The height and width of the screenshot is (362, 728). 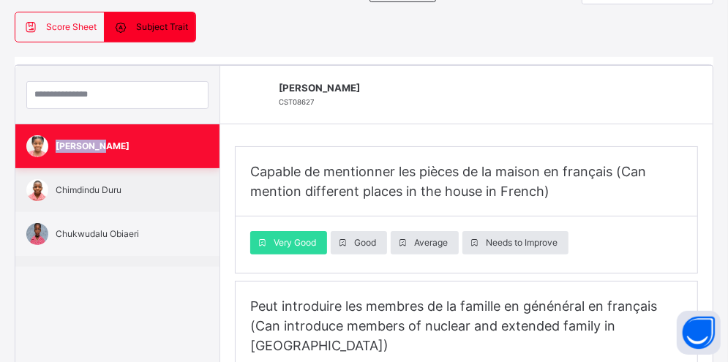 What do you see at coordinates (365, 243) in the screenshot?
I see `span: Good` at bounding box center [365, 243].